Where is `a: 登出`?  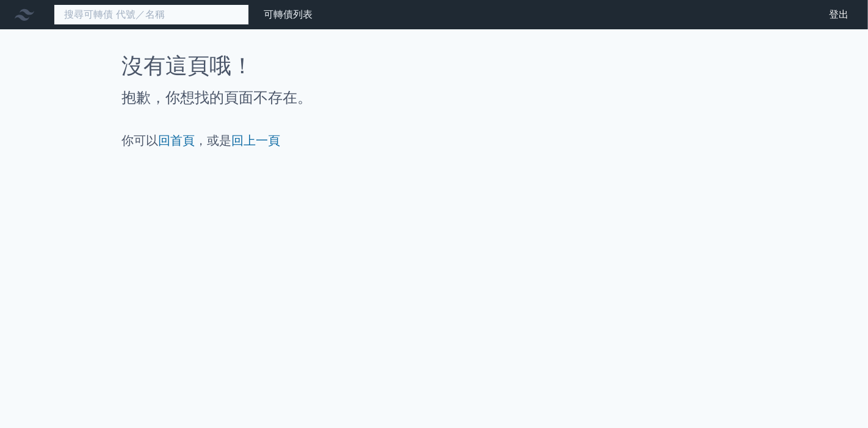 a: 登出 is located at coordinates (839, 14).